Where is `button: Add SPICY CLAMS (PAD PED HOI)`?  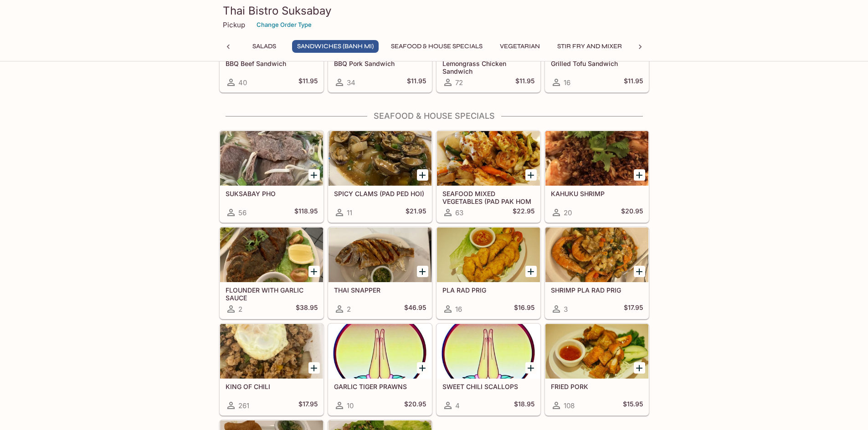
button: Add SPICY CLAMS (PAD PED HOI) is located at coordinates (422, 175).